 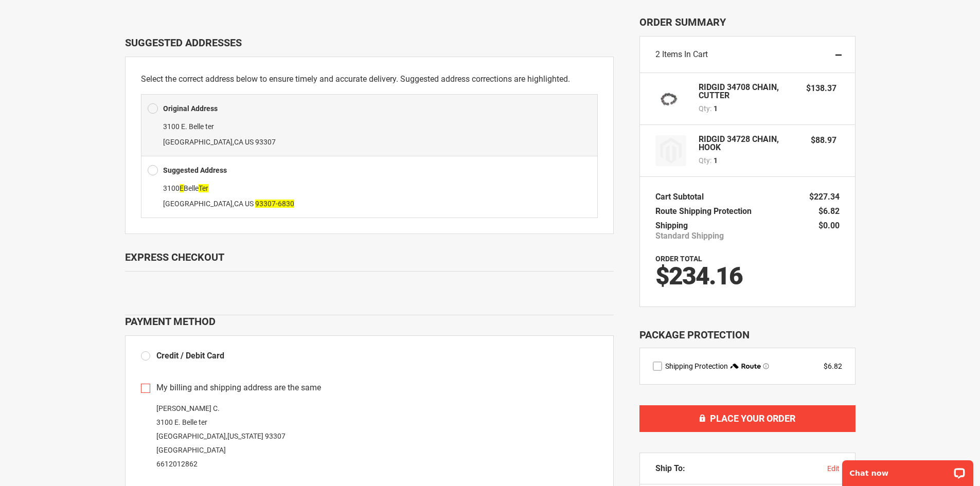 What do you see at coordinates (829, 211) in the screenshot?
I see `span: $6.82` at bounding box center [829, 211].